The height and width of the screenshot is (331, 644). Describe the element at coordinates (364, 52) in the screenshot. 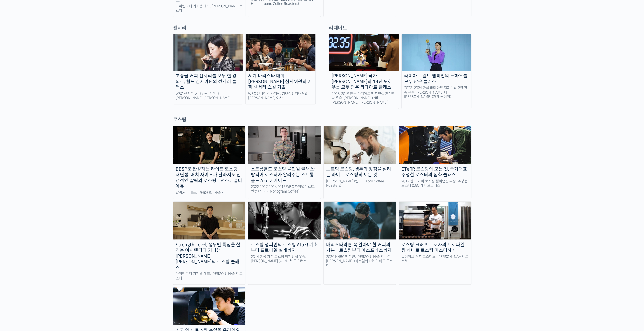

I see `img: wonjaechoi-course-thumbnail.jpeg` at that location.